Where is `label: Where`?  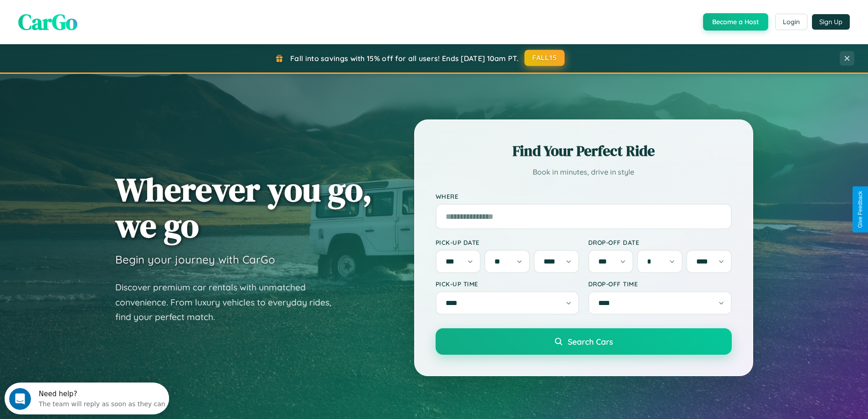 label: Where is located at coordinates (583, 196).